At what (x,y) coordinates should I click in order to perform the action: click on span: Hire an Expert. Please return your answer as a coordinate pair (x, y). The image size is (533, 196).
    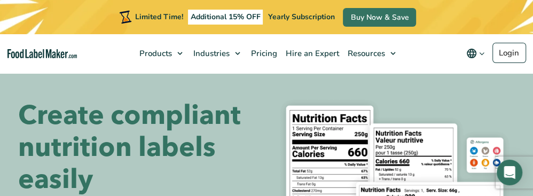
    Looking at the image, I should click on (311, 53).